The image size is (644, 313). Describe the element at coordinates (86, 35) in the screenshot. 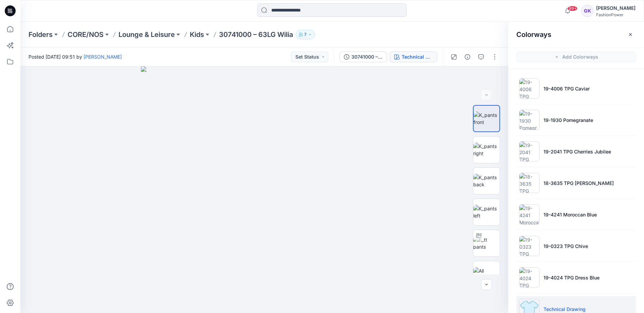

I see `a: CORE/NOS` at that location.